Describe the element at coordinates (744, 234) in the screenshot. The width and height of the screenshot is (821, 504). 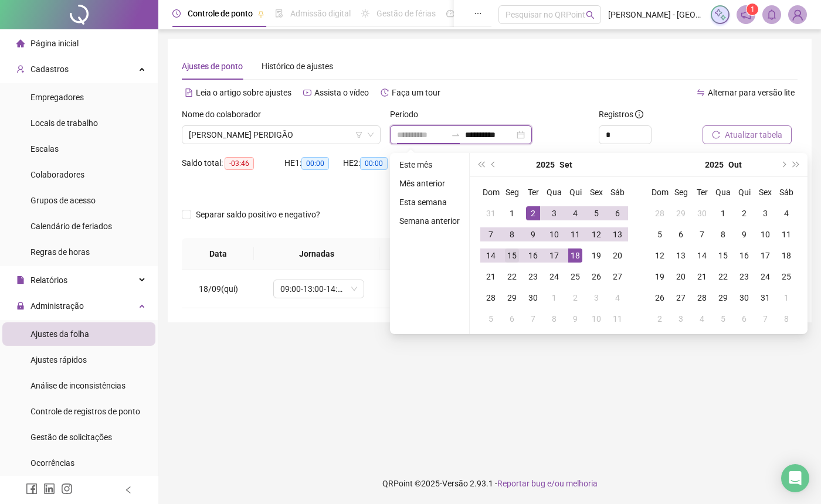
I see `td: 2025-10-09` at that location.